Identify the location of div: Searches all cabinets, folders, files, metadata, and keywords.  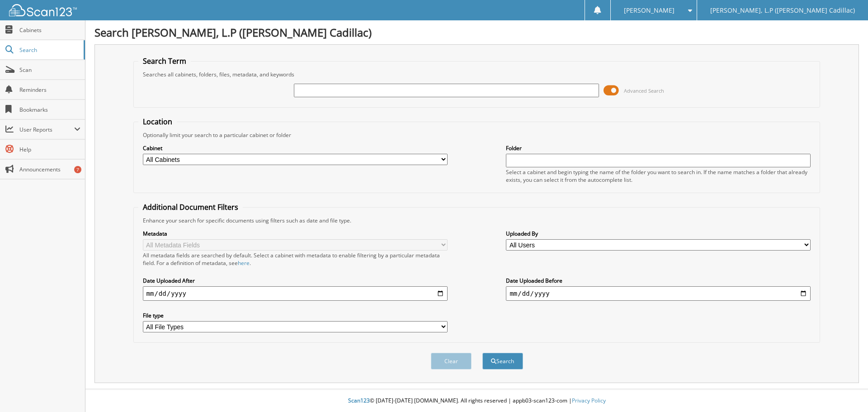
(477, 74).